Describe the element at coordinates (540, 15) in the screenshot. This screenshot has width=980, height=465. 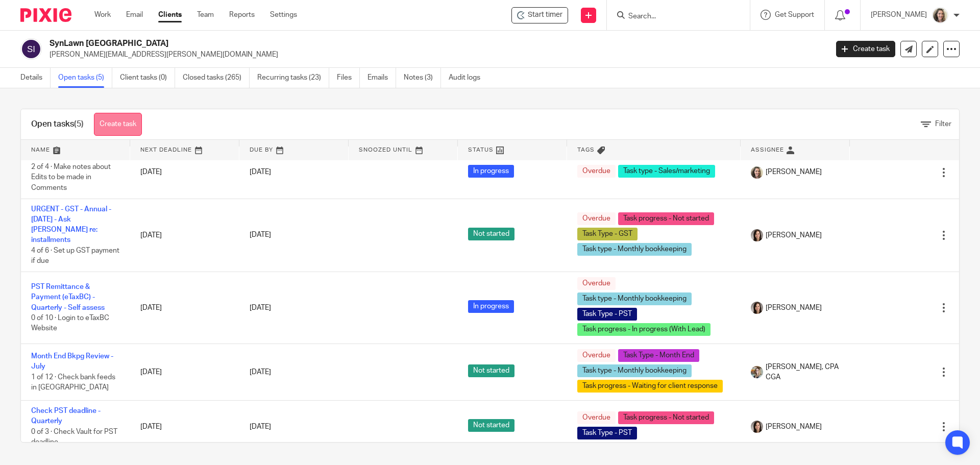
I see `div: SynLawn Vancouver Island` at that location.